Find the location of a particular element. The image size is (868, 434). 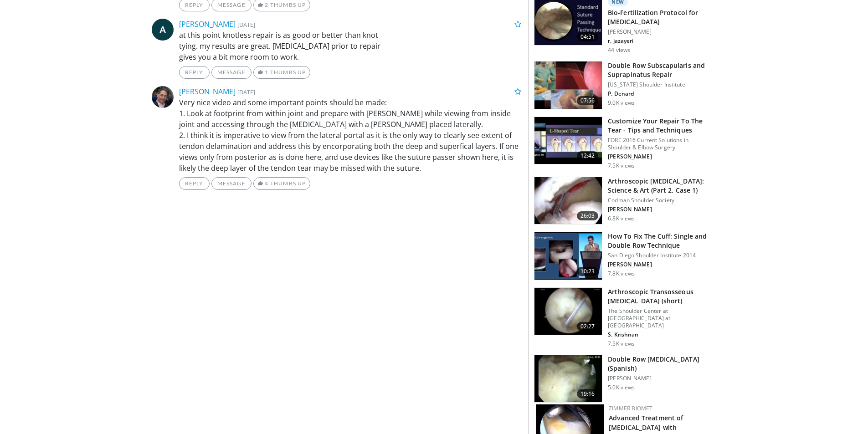

span: 02:27 is located at coordinates (588, 326).